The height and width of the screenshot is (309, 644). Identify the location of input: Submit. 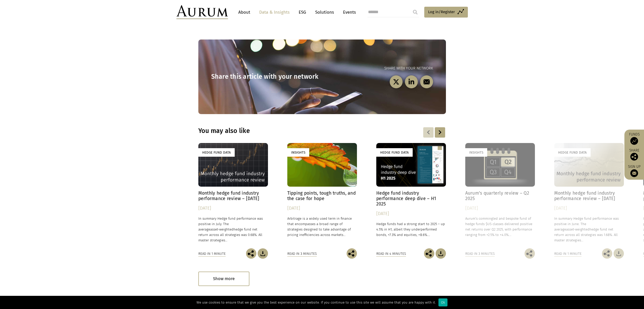
(415, 12).